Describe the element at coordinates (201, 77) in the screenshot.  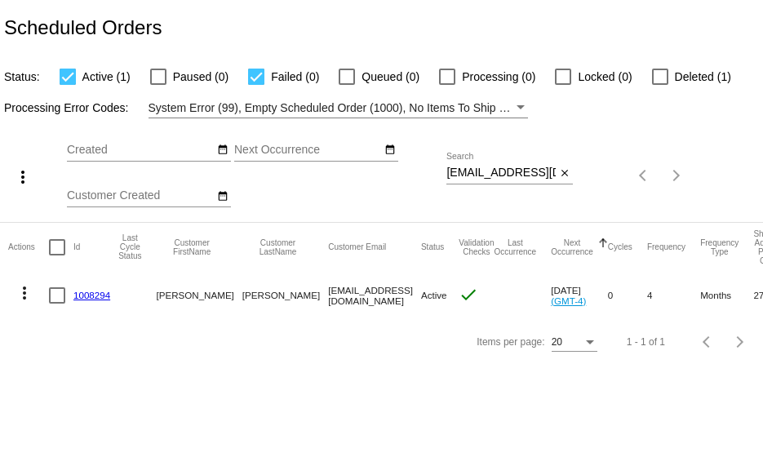
I see `span: Paused (0)` at that location.